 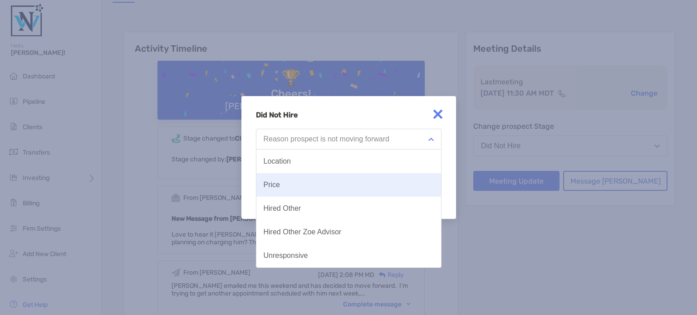 What do you see at coordinates (348, 232) in the screenshot?
I see `button: Hired Other Zoe Advisor` at bounding box center [348, 232].